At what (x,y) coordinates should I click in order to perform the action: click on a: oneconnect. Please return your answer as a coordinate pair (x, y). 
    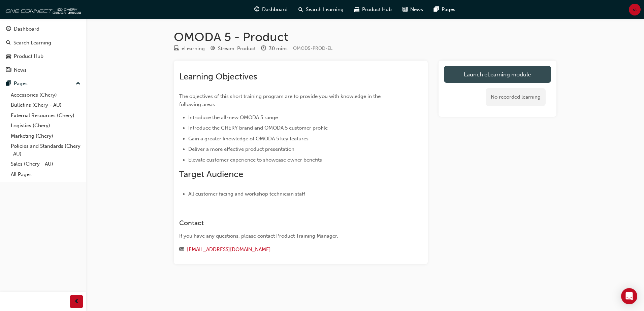
    Looking at the image, I should click on (42, 10).